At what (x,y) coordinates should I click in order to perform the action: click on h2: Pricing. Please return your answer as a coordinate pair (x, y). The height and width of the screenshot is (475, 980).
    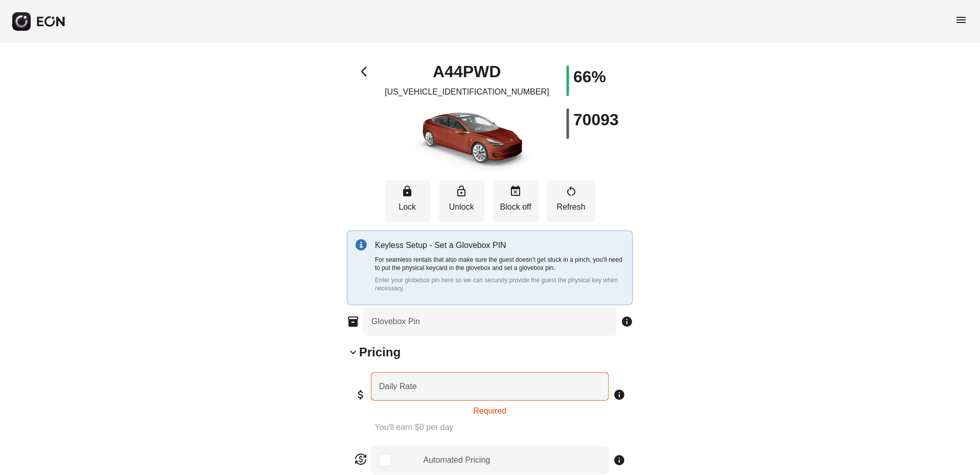
    Looking at the image, I should click on (380, 352).